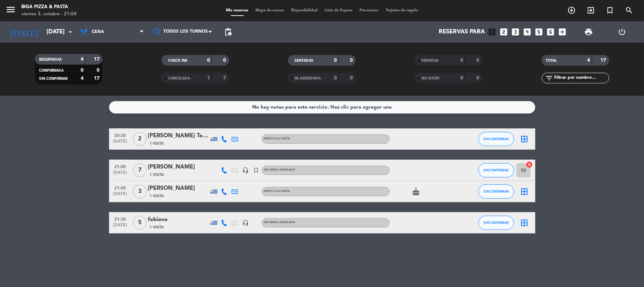  What do you see at coordinates (308, 78) in the screenshot?
I see `span: RE AGENDADA` at bounding box center [308, 78].